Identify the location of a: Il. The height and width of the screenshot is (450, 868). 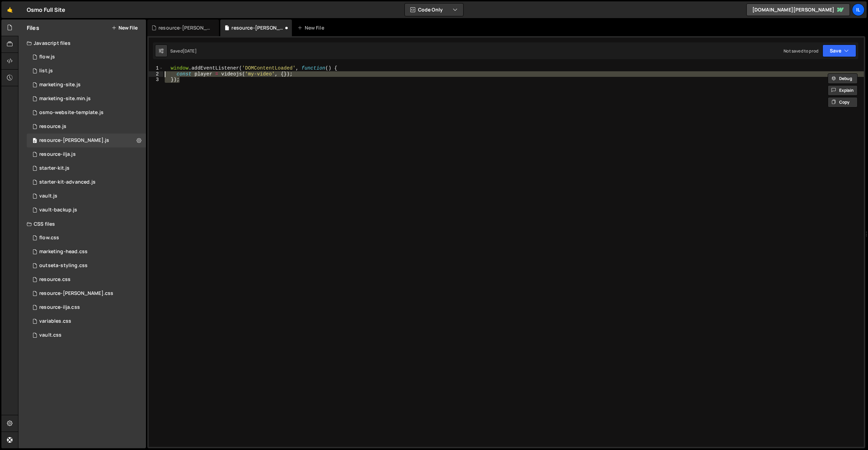
(858, 10).